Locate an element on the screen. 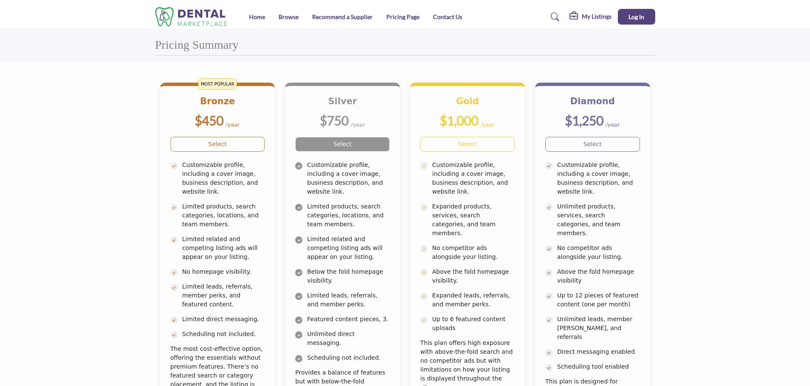  p: Above the fold homepage visibility. is located at coordinates (473, 276).